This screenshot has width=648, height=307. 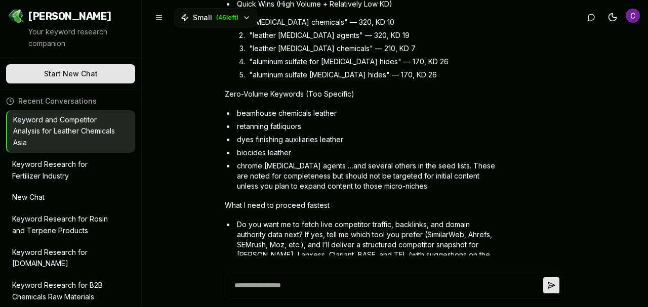 What do you see at coordinates (16, 16) in the screenshot?
I see `img: Jello SEO Logo` at bounding box center [16, 16].